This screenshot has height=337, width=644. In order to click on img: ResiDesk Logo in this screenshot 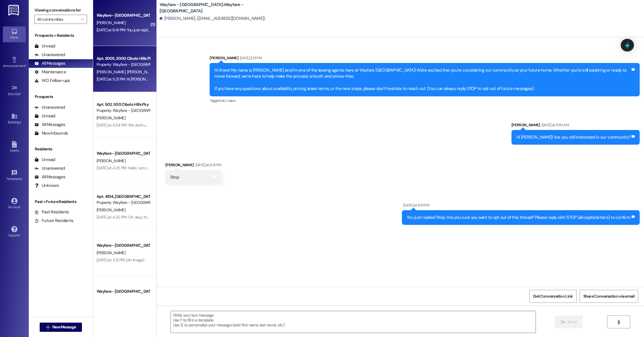, I will do `click(14, 10)`.